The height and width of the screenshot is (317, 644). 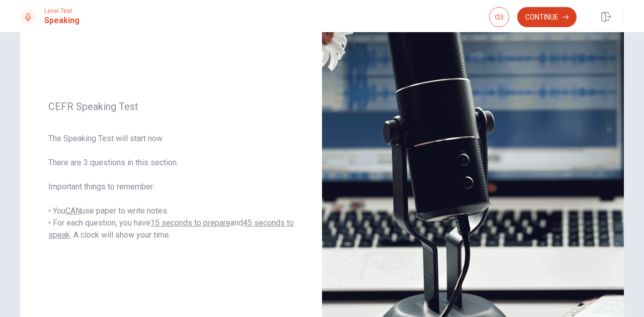 I want to click on span: Level Test, so click(x=62, y=11).